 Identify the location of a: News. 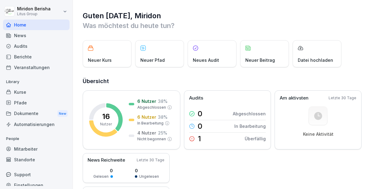
(36, 35).